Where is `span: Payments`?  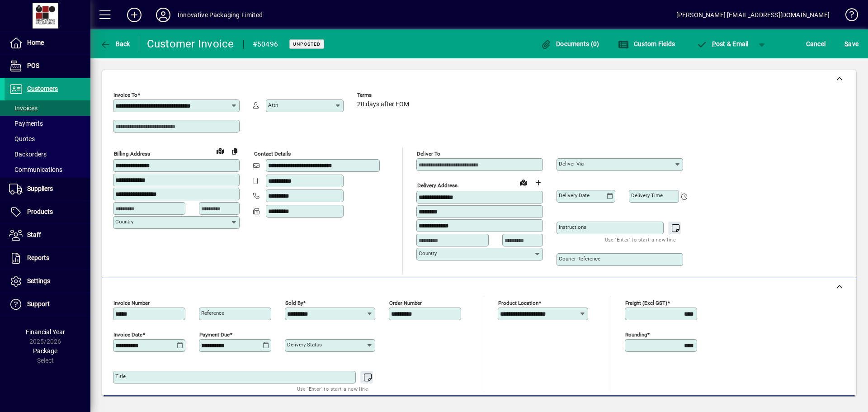 span: Payments is located at coordinates (26, 123).